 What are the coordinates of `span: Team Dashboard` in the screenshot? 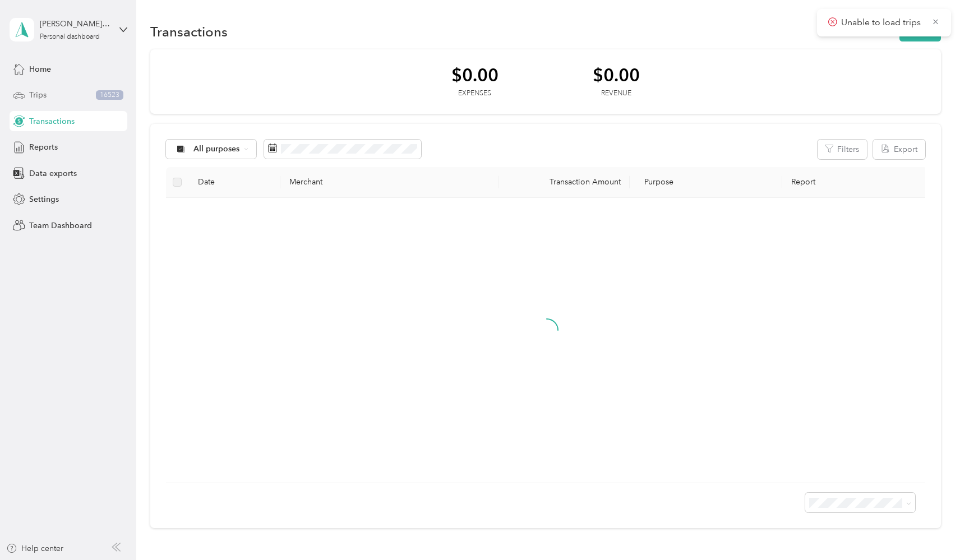 It's located at (60, 226).